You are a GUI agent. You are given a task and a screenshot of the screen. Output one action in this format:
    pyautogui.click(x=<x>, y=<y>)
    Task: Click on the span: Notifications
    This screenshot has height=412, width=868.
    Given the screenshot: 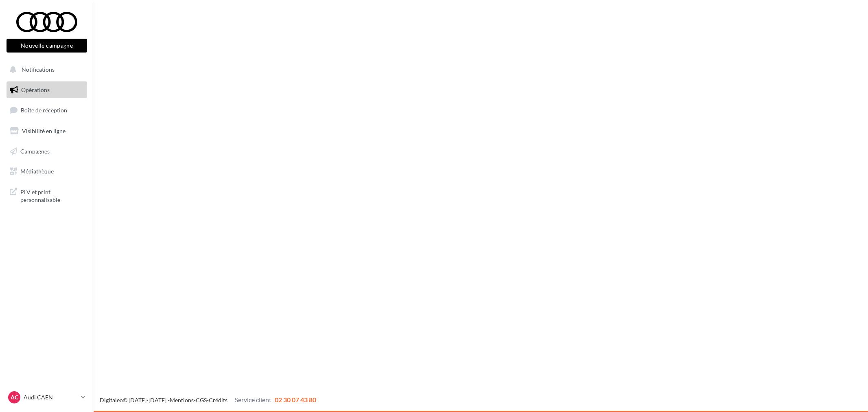 What is the action you would take?
    pyautogui.click(x=38, y=69)
    